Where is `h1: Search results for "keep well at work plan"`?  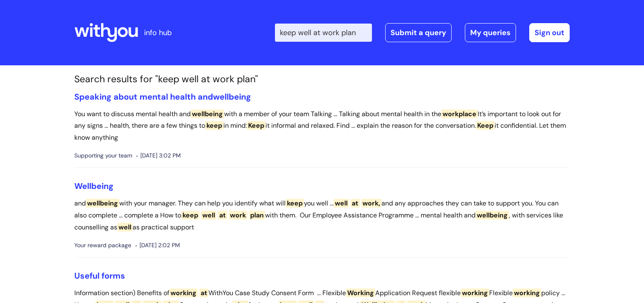 h1: Search results for "keep well at work plan" is located at coordinates (322, 80).